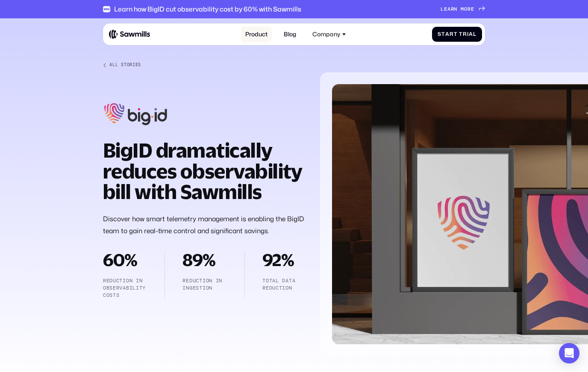  Describe the element at coordinates (461, 34) in the screenshot. I see `span: T` at that location.